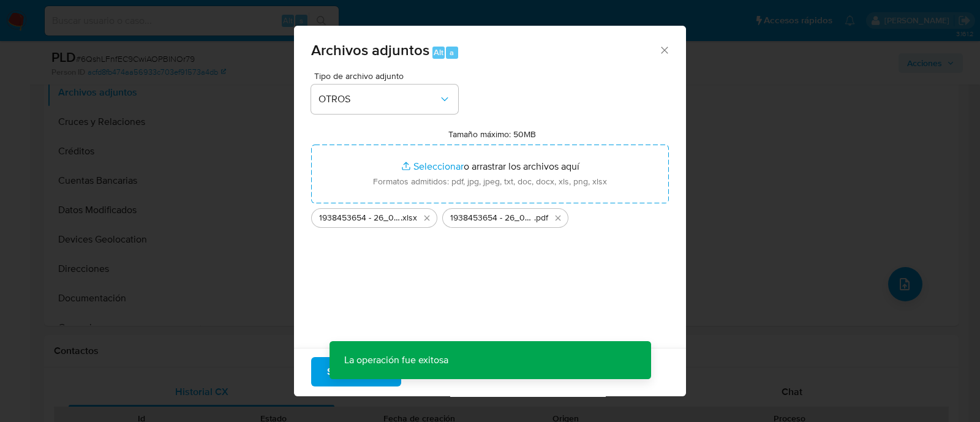 The image size is (980, 422). Describe the element at coordinates (442, 372) in the screenshot. I see `span: Cancelar` at that location.